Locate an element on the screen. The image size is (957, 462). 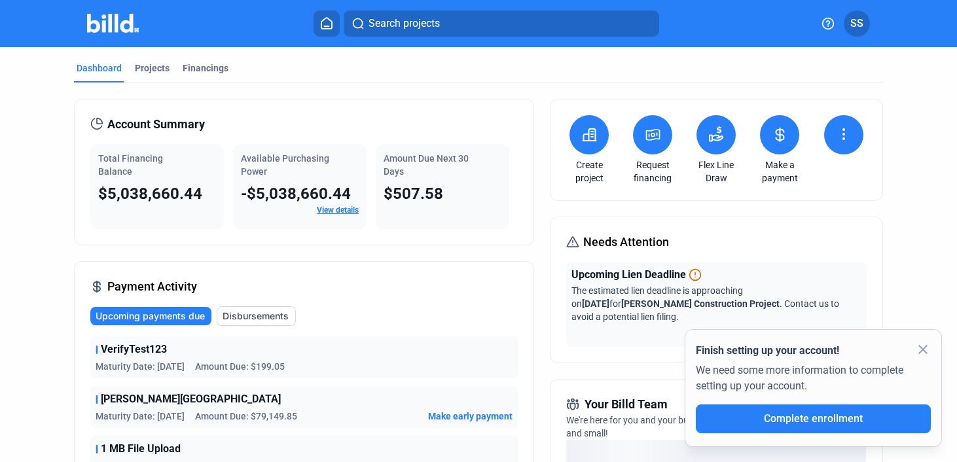
button: View upcoming lien deadlines is located at coordinates (800, 335).